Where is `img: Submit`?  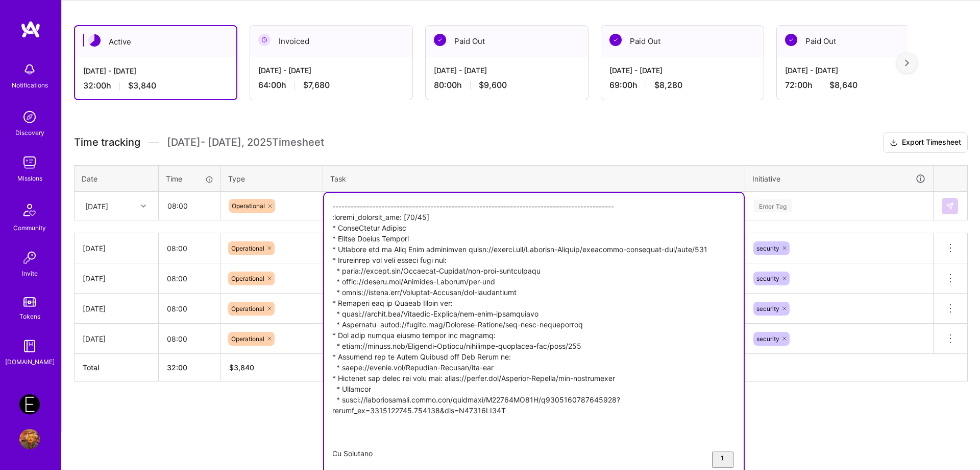
img: Submit is located at coordinates (950, 206).